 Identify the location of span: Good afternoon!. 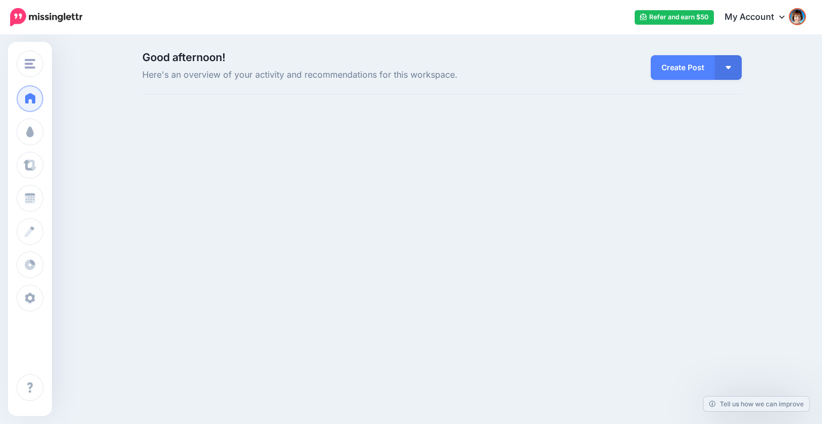
(184, 57).